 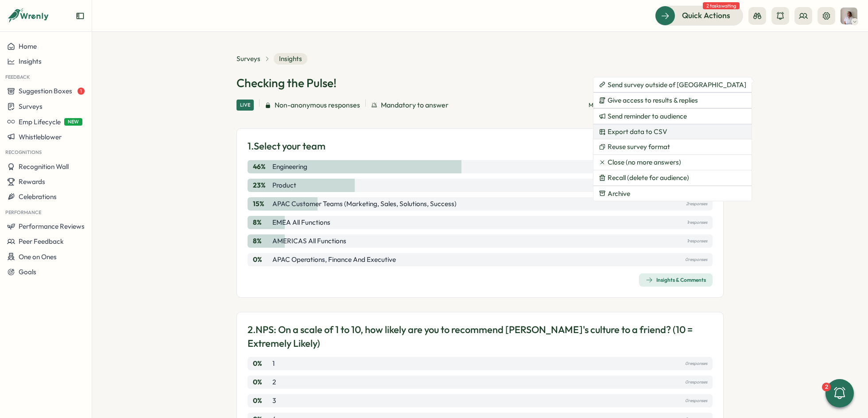 I want to click on p: Product, so click(x=284, y=186).